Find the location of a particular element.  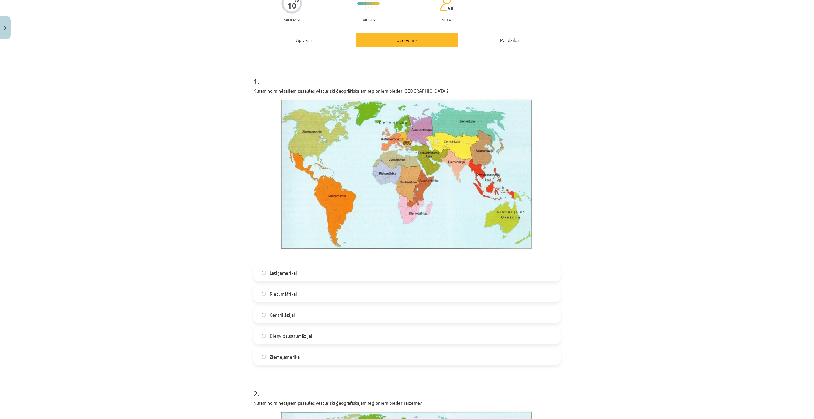

div: 10 is located at coordinates (292, 6).